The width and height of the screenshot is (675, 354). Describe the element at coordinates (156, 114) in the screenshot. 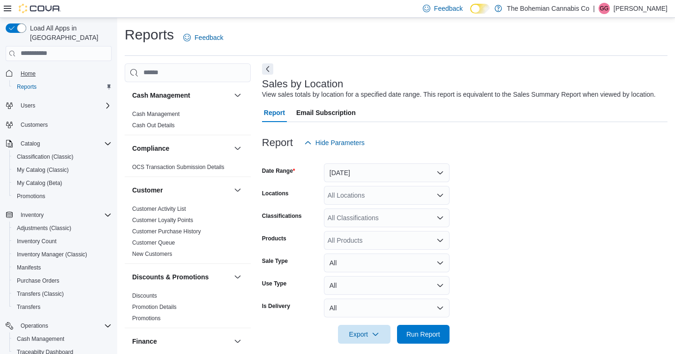

I see `a: Cash Management` at that location.